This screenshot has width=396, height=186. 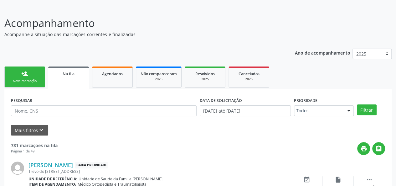 What do you see at coordinates (245, 111) in the screenshot?
I see `input: Selecione um intervalo` at bounding box center [245, 111].